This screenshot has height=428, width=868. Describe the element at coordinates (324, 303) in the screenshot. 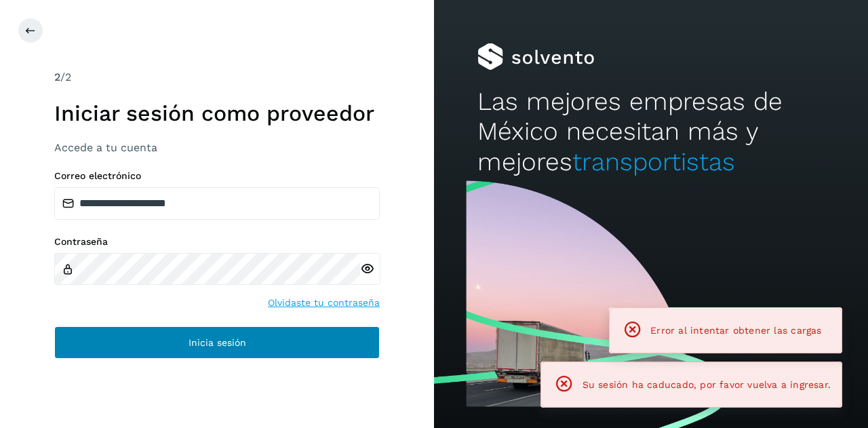

I see `a: Olvidaste tu contraseña` at that location.